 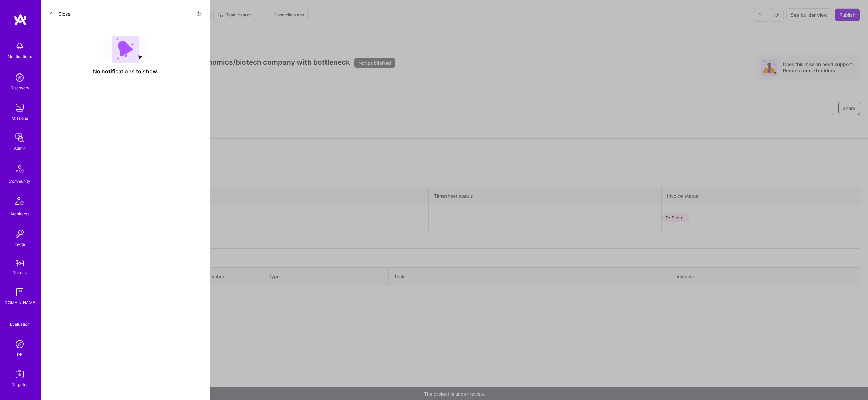 What do you see at coordinates (20, 325) in the screenshot?
I see `div: Evaluation` at bounding box center [20, 325].